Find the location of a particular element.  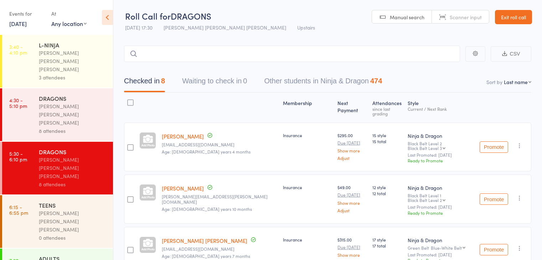

div: Green Belt is located at coordinates (441, 248).